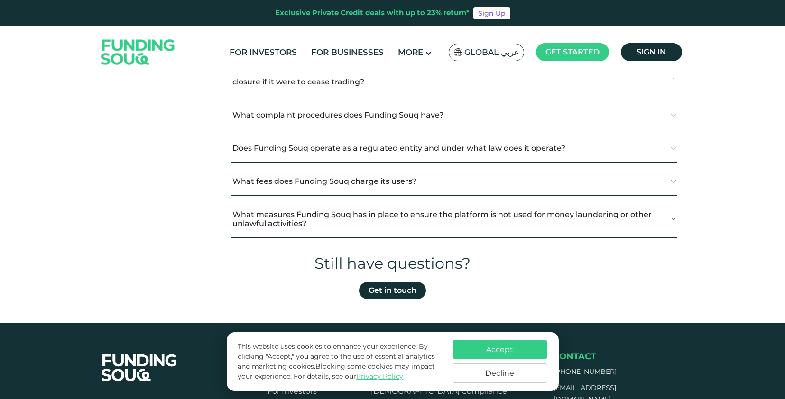 The width and height of the screenshot is (785, 399). I want to click on span: Get started, so click(572, 52).